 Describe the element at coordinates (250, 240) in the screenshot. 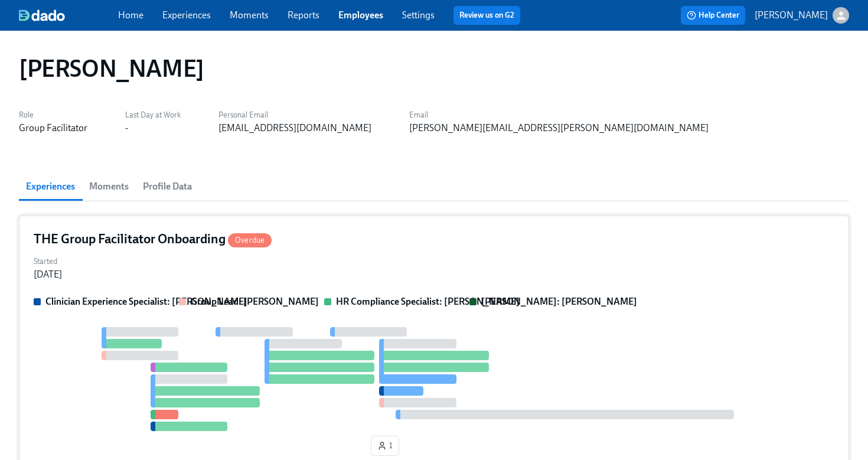

I see `span: Overdue` at that location.